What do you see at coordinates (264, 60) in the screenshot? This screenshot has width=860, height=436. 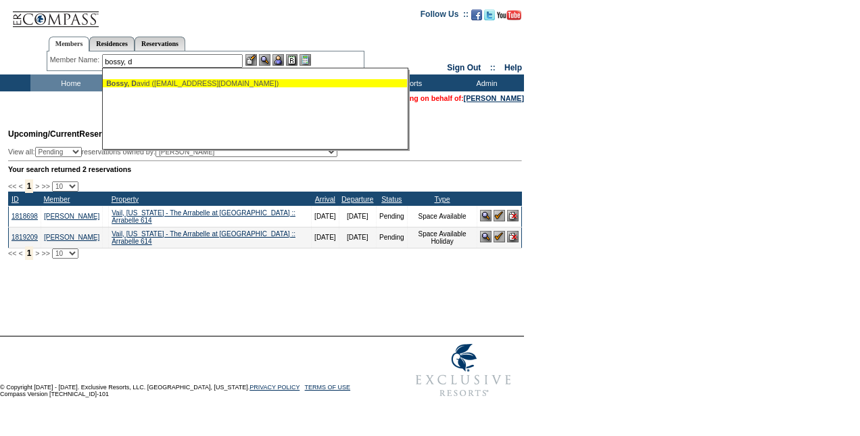 I see `img: View` at bounding box center [264, 60].